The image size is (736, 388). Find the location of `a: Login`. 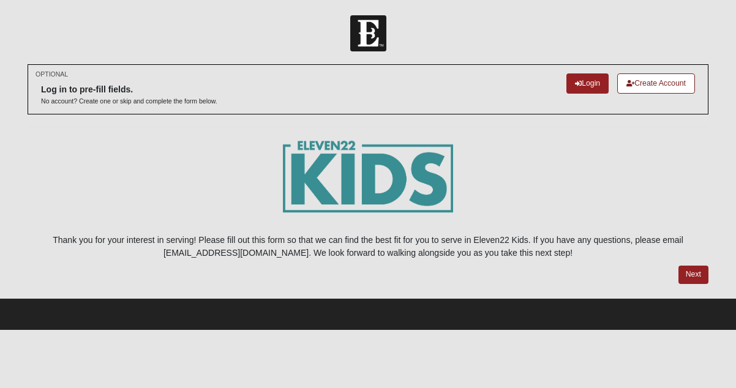

a: Login is located at coordinates (587, 83).